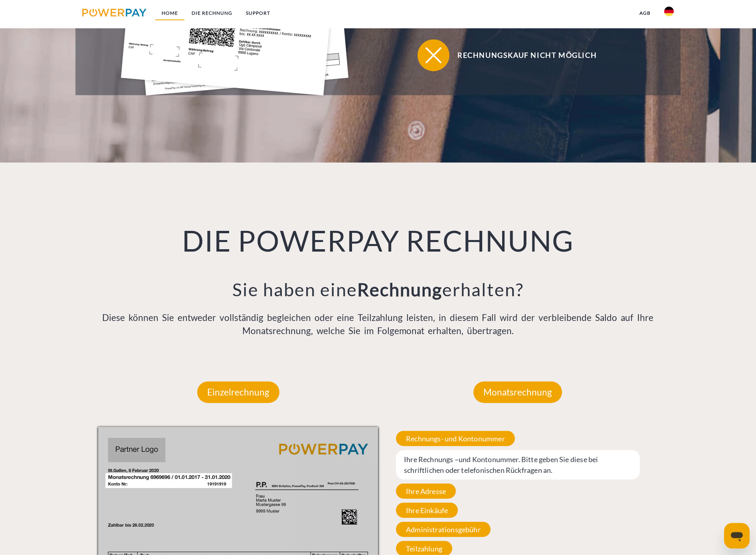 Image resolution: width=756 pixels, height=555 pixels. Describe the element at coordinates (238, 392) in the screenshot. I see `p: Einzelrechnung` at that location.